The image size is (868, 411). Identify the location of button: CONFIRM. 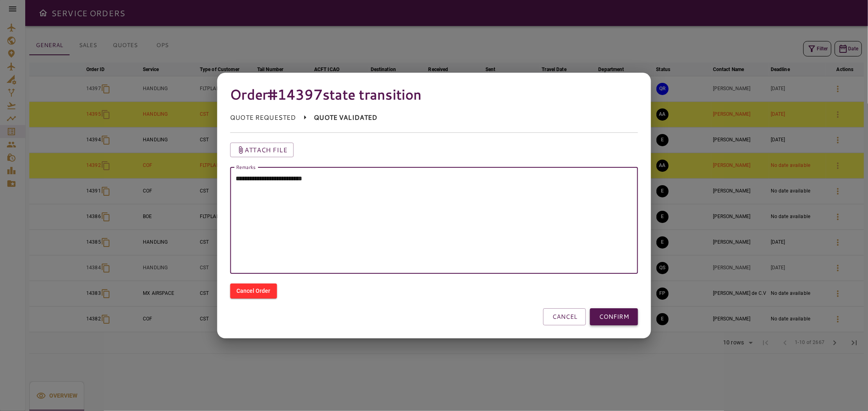
(614, 317).